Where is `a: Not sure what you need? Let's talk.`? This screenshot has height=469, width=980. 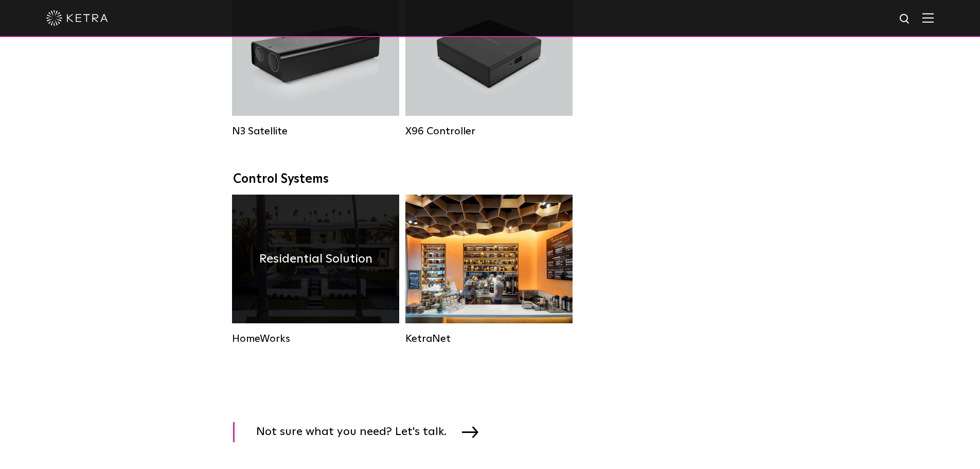
a: Not sure what you need? Let's talk. is located at coordinates (362, 432).